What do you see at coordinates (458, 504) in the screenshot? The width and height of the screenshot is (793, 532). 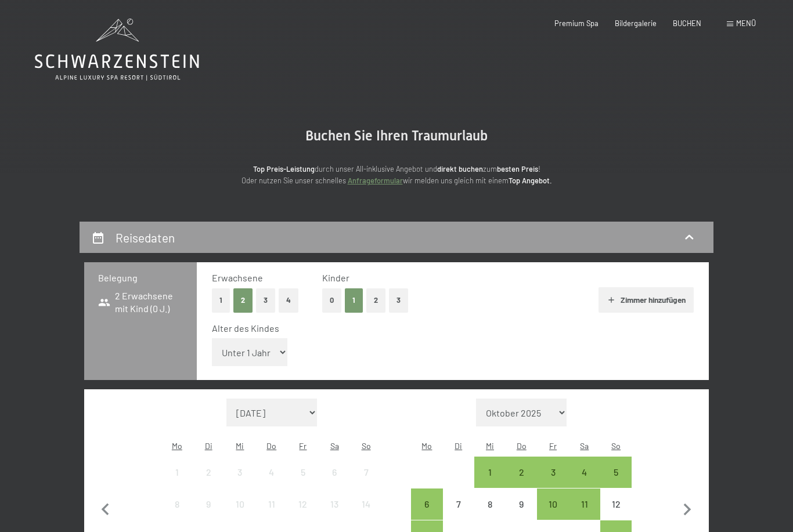 I see `div: Tue Oct 07 2025` at bounding box center [458, 504].